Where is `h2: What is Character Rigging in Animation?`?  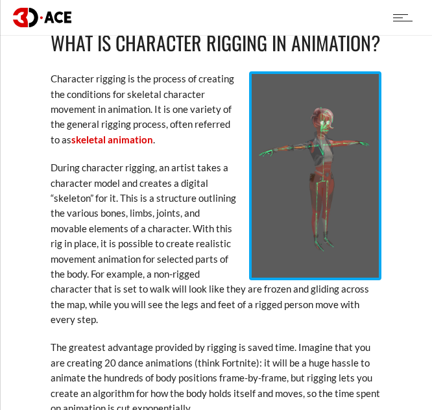 h2: What is Character Rigging in Animation? is located at coordinates (216, 43).